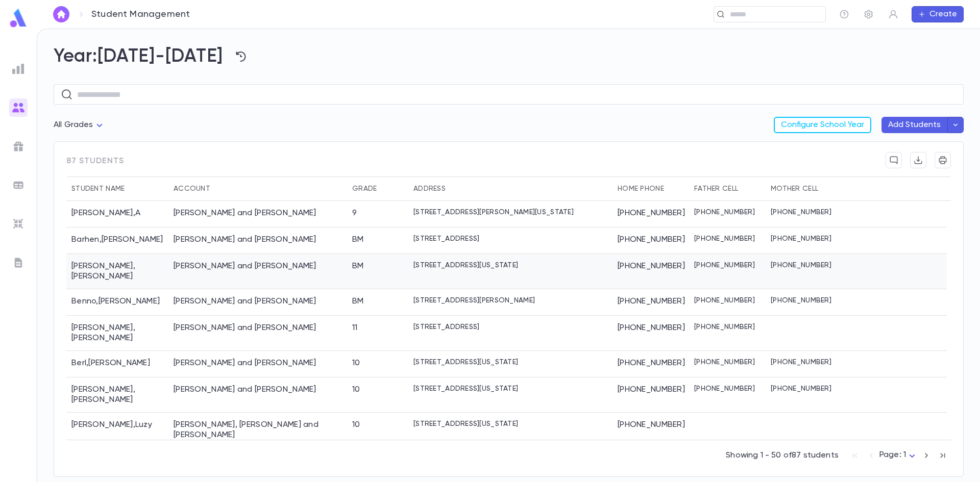 The height and width of the screenshot is (482, 980). What do you see at coordinates (18, 108) in the screenshot?
I see `img: students_gradient.3b4df2a2b995ef5086a14d9e1675a5ee.svg` at bounding box center [18, 108].